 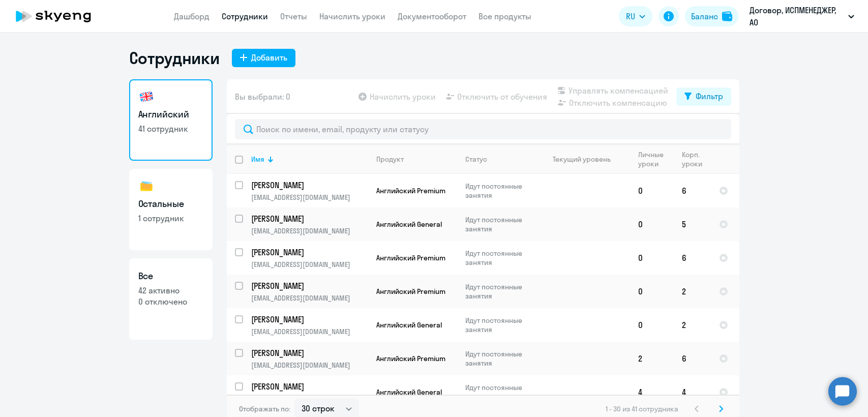 I want to click on h3: Остальные, so click(x=171, y=204).